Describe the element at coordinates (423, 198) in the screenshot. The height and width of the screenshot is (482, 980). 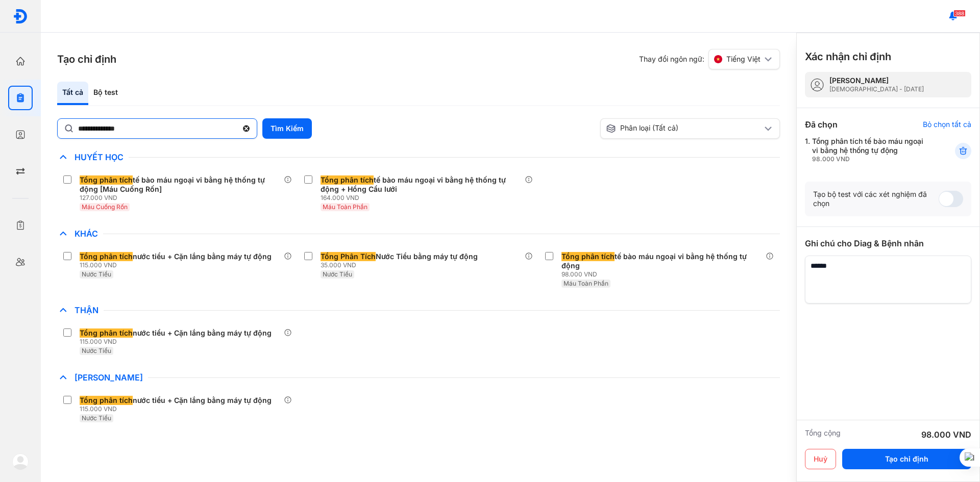
I see `div: 164.000 VND` at that location.